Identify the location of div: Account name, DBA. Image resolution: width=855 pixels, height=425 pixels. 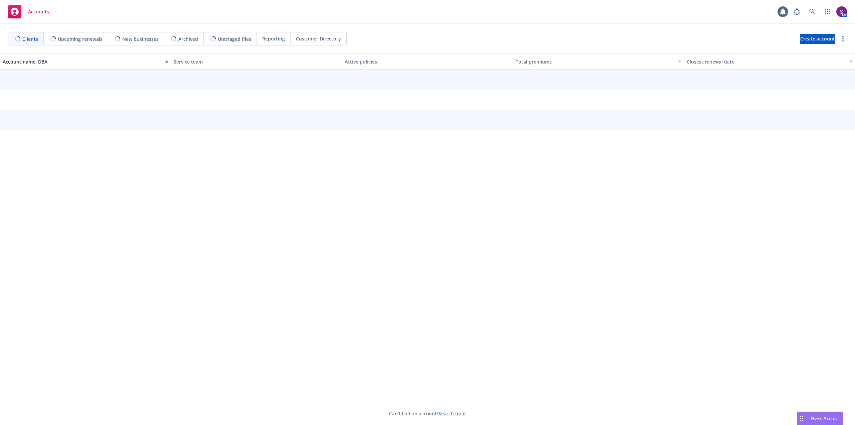
(82, 61).